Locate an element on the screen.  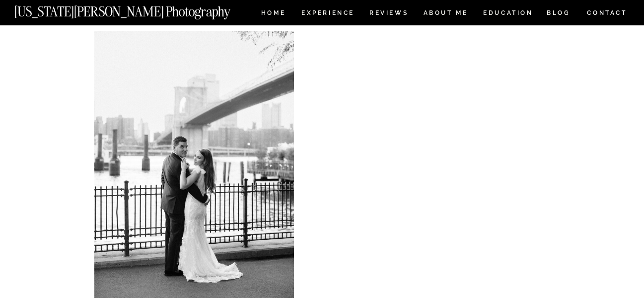
a: EDUCATION is located at coordinates (508, 14).